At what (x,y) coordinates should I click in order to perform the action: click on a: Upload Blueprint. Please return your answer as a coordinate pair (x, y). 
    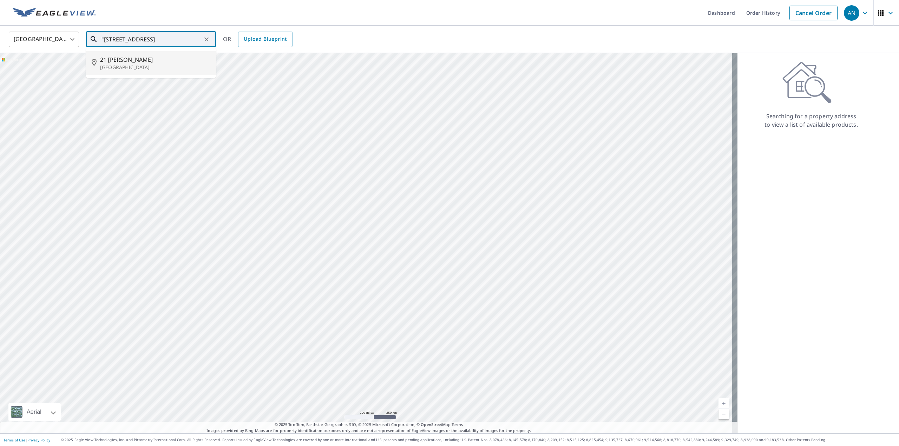
    Looking at the image, I should click on (265, 39).